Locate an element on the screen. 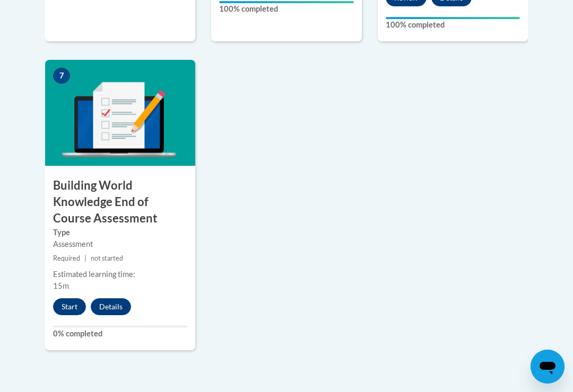 This screenshot has height=392, width=573. span: 7 is located at coordinates (61, 76).